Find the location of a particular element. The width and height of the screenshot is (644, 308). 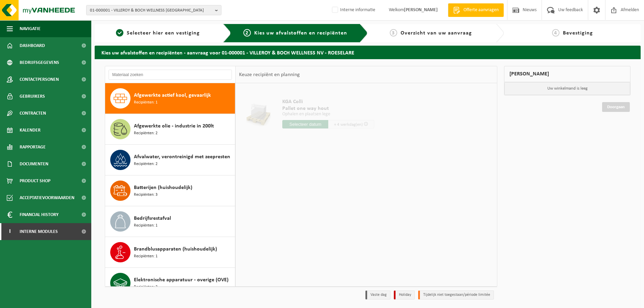

span: Pallet one way hout is located at coordinates (328, 109).